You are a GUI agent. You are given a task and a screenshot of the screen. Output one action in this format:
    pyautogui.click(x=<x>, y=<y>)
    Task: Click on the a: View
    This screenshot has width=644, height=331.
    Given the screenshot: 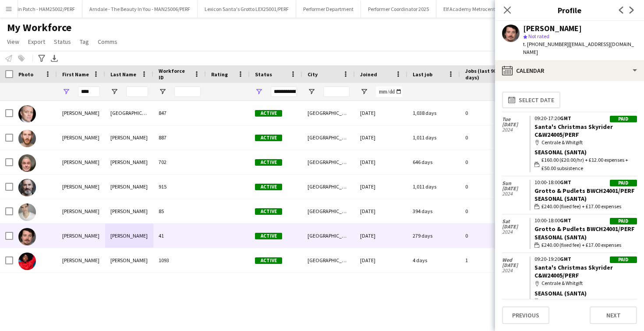 What is the action you would take?
    pyautogui.click(x=13, y=42)
    